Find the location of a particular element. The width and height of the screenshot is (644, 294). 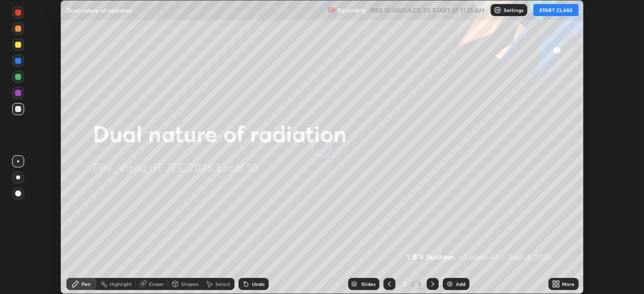

div: Add is located at coordinates (461, 284).